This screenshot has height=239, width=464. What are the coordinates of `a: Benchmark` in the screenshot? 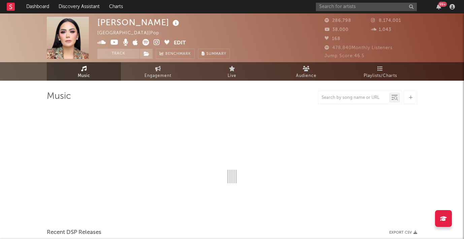 It's located at (175, 54).